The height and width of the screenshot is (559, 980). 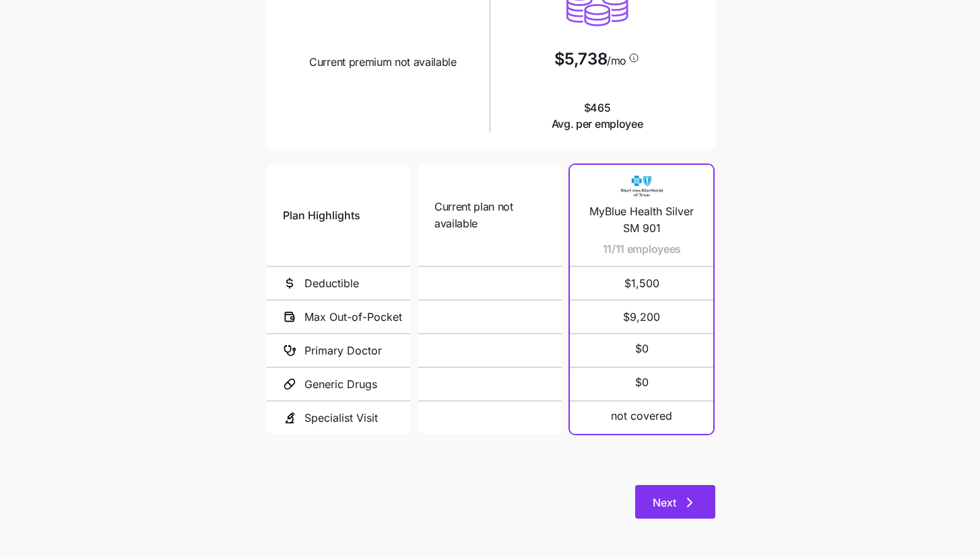 What do you see at coordinates (490, 216) in the screenshot?
I see `span: Current plan not available` at bounding box center [490, 216].